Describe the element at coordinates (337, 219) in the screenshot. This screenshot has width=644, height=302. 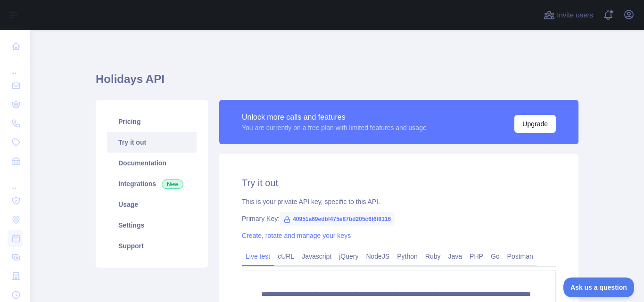
I see `span: 40951a69edbf475e87bd205c6f6f8116` at that location.